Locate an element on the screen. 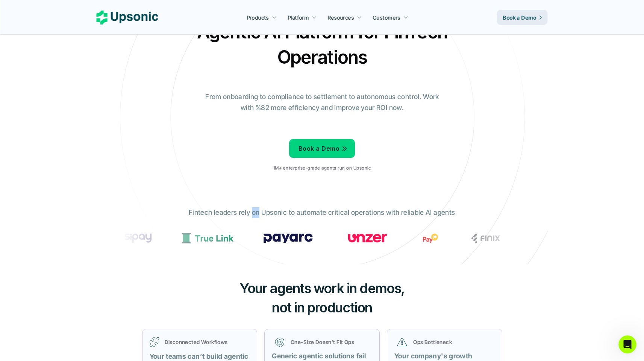 Image resolution: width=644 pixels, height=361 pixels. a: Products is located at coordinates (262, 18).